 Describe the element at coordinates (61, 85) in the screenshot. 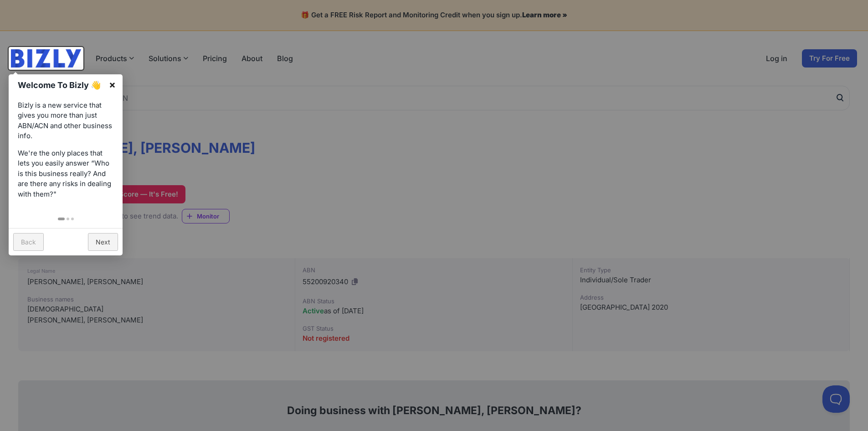

I see `h1: Welcome To Bizly 👋` at that location.